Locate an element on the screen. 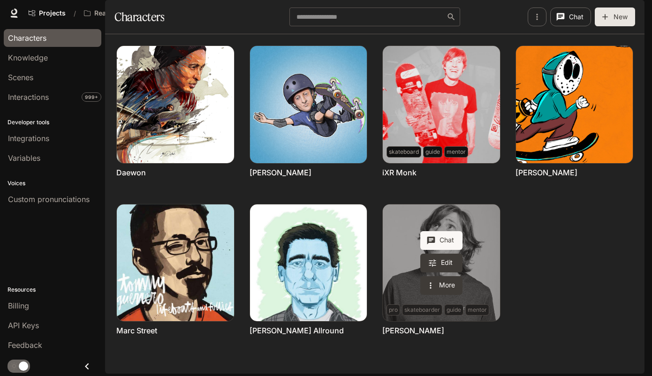 This screenshot has height=376, width=652. a: iXR Monk is located at coordinates (399, 173).